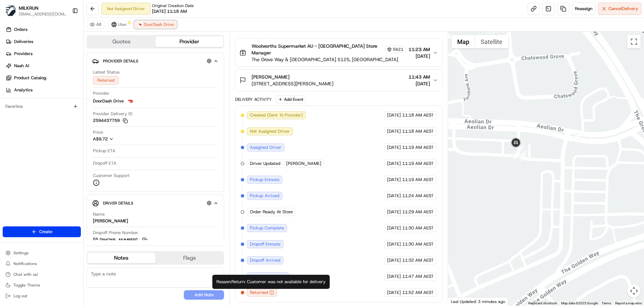 The image size is (644, 306). I want to click on span: 11:24 AM AEST, so click(418, 196).